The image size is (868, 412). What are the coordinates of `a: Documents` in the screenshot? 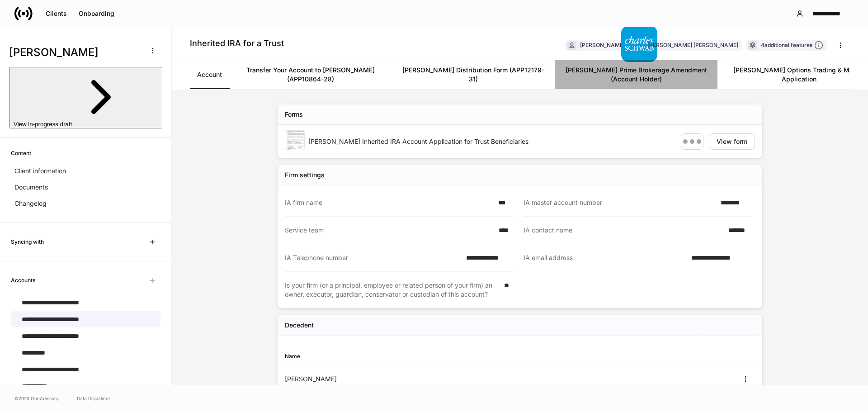 It's located at (85, 187).